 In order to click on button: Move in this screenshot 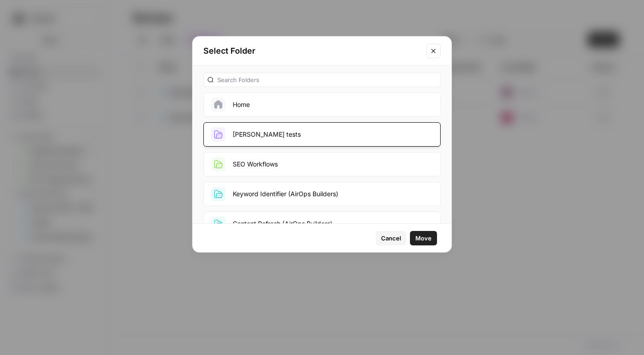, I will do `click(424, 238)`.